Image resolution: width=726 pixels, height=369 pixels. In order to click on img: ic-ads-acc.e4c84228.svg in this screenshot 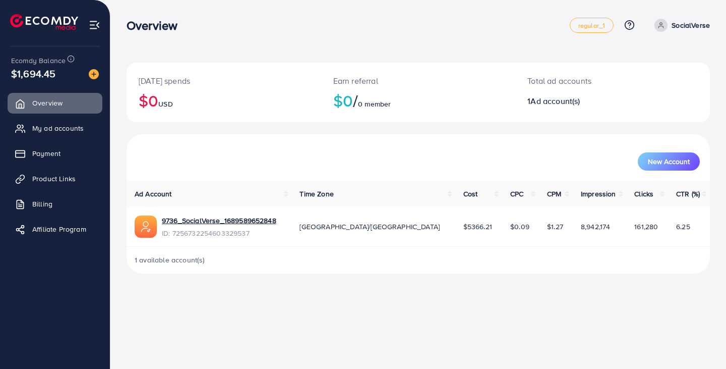, I will do `click(146, 226)`.